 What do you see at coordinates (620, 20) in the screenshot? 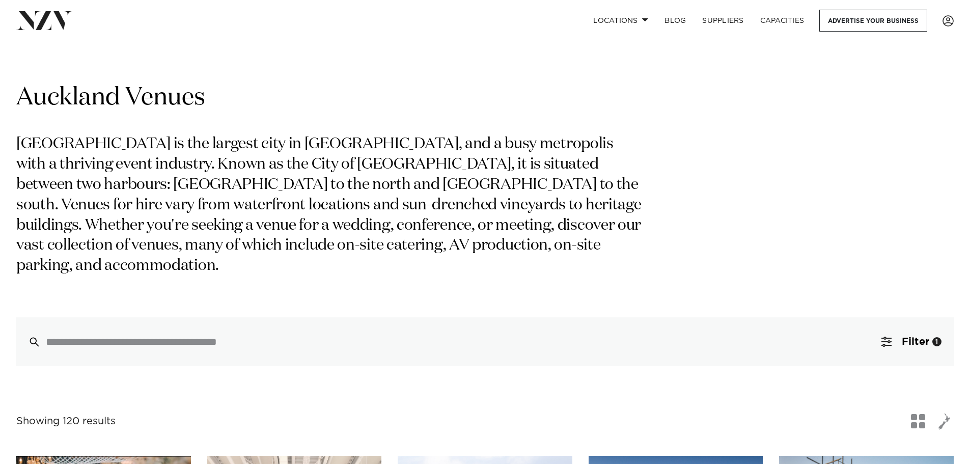
I see `a: Locations` at bounding box center [620, 20].